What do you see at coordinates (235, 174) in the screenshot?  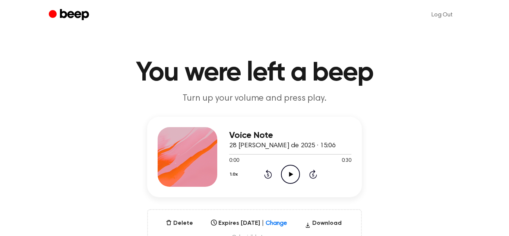 I see `button: 1.0x` at bounding box center [235, 174].